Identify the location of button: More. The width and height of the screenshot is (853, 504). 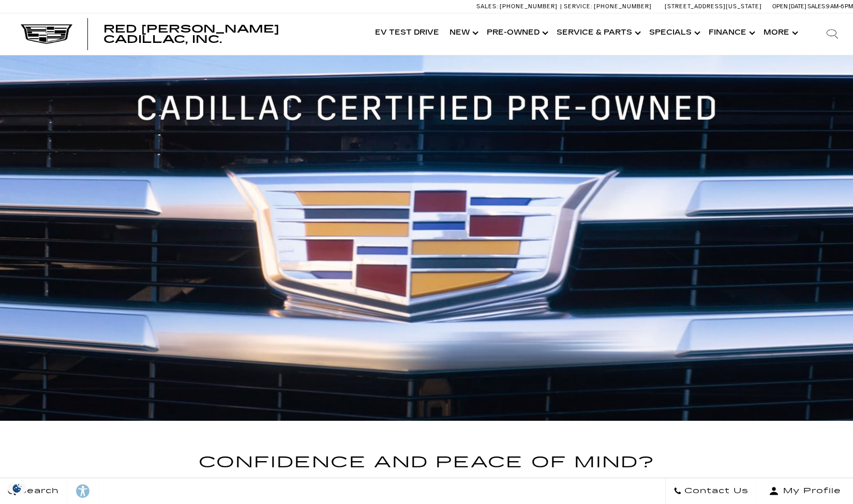
(780, 33).